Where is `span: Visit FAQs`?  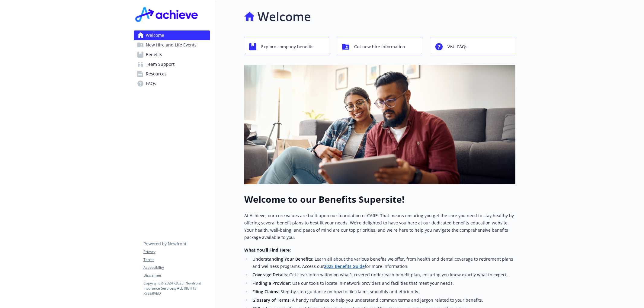 span: Visit FAQs is located at coordinates (457, 47).